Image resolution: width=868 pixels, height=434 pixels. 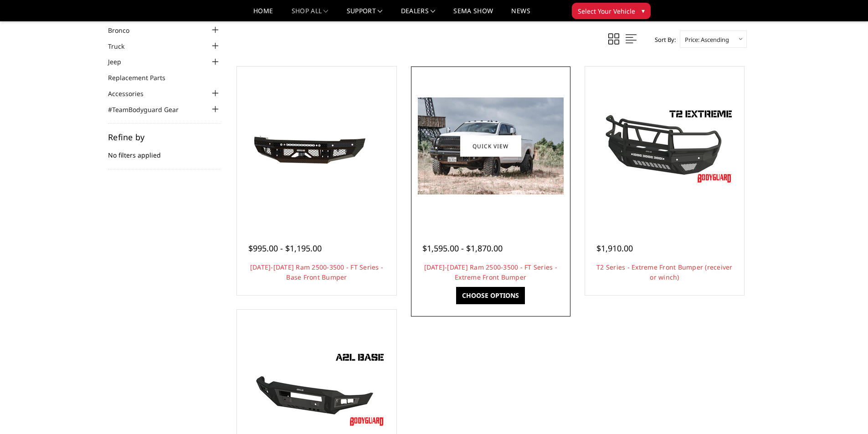 What do you see at coordinates (418, 14) in the screenshot?
I see `a: Dealers` at bounding box center [418, 14].